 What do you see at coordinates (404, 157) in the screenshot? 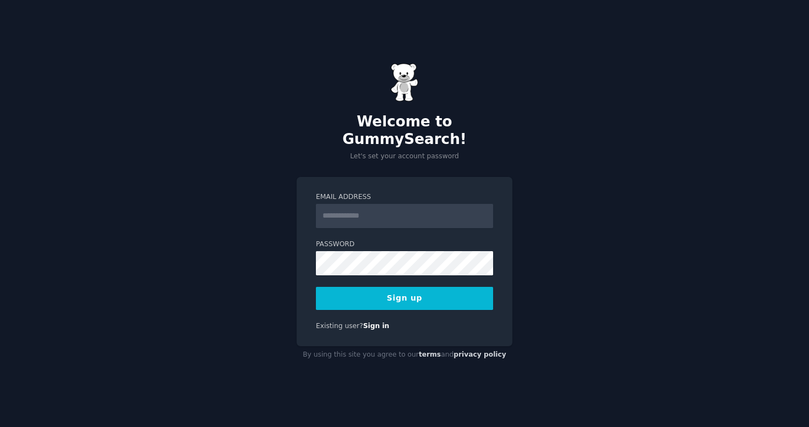
I see `p: Let's set your account password` at bounding box center [404, 157].